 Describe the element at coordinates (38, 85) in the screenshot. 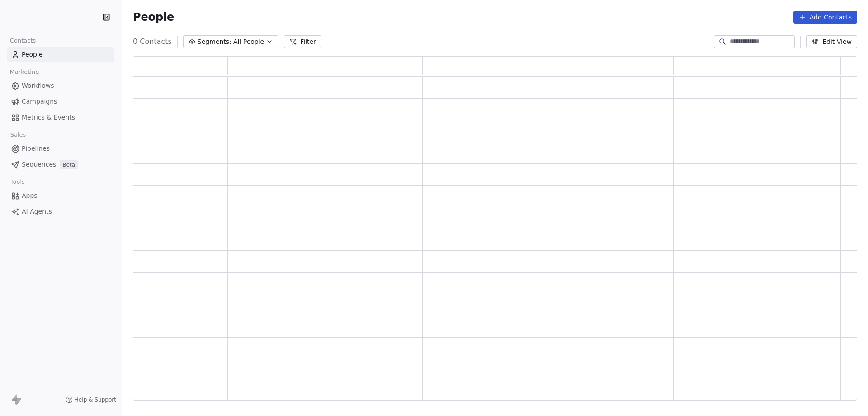

I see `span: Workflows` at that location.